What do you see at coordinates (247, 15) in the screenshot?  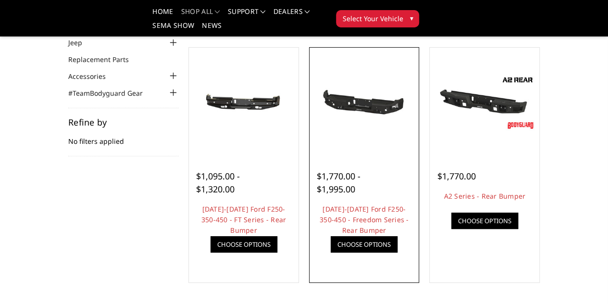 I see `a: Support` at bounding box center [247, 15].